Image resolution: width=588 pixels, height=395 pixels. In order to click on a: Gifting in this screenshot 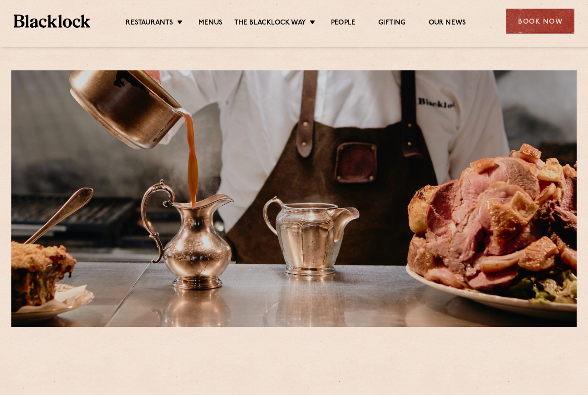, I will do `click(392, 24)`.